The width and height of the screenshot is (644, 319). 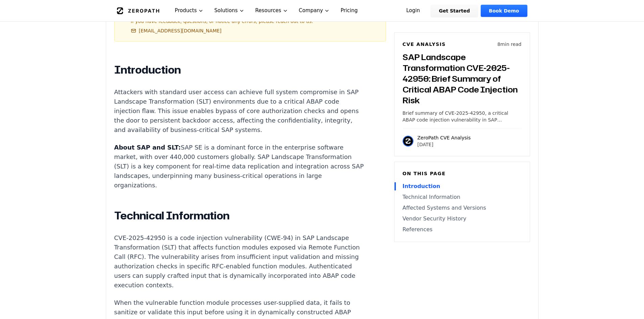 I want to click on a: Book Demo, so click(x=503, y=11).